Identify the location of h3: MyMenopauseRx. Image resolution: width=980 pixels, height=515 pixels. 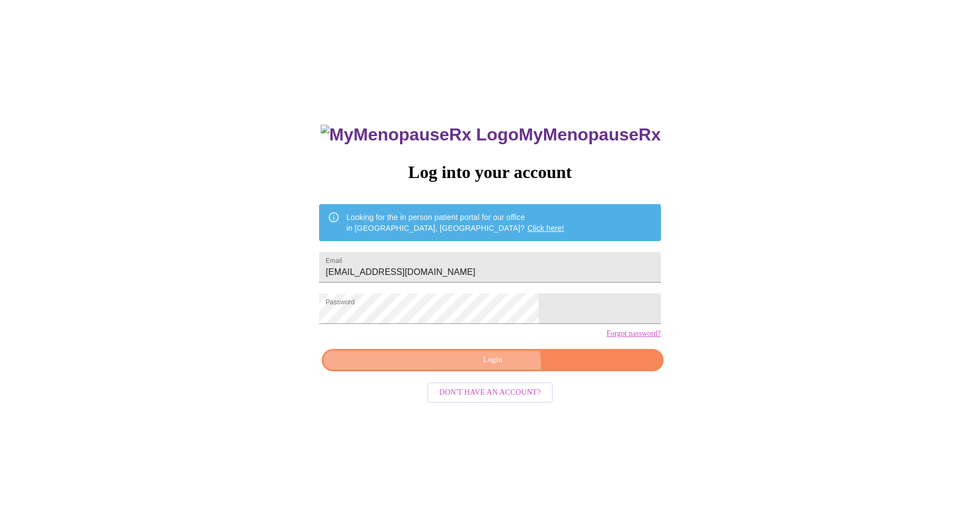
(491, 134).